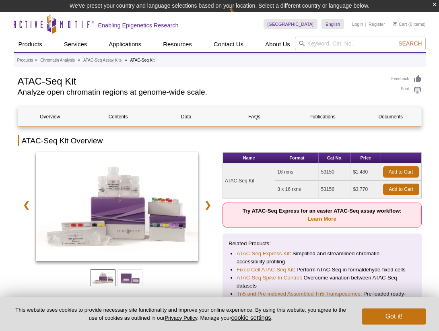 This screenshot has height=331, width=439. What do you see at coordinates (366, 172) in the screenshot?
I see `td: $1,480` at bounding box center [366, 172].